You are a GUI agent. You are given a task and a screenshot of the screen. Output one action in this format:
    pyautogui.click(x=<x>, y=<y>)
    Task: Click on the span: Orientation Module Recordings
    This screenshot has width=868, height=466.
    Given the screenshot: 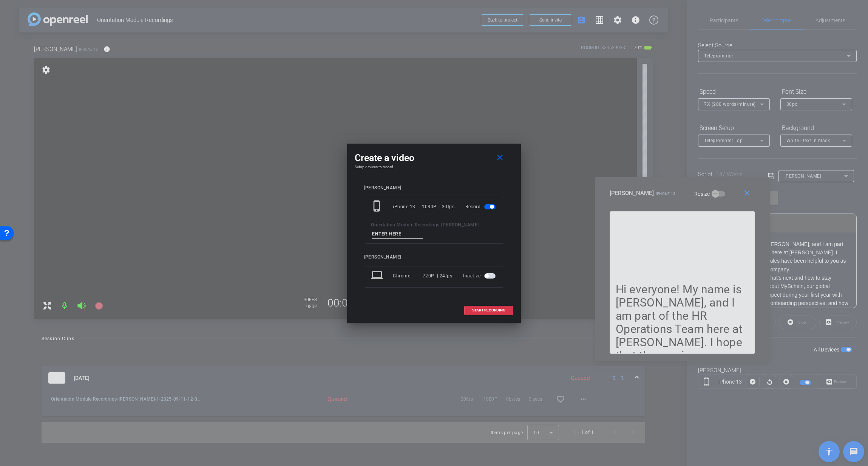 What is the action you would take?
    pyautogui.click(x=405, y=225)
    